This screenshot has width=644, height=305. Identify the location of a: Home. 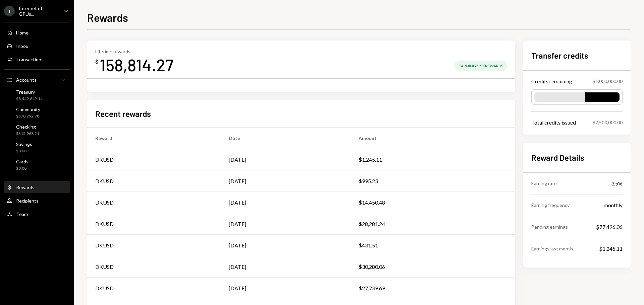
(37, 32).